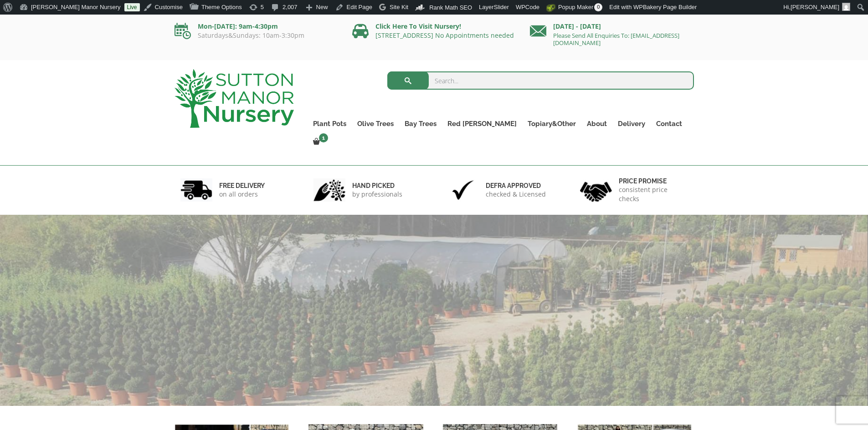  I want to click on a: Olive Trees, so click(375, 124).